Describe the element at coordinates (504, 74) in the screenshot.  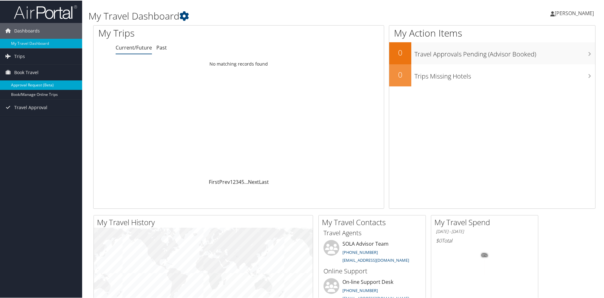
I see `h3: Trips Missing Hotels` at that location.